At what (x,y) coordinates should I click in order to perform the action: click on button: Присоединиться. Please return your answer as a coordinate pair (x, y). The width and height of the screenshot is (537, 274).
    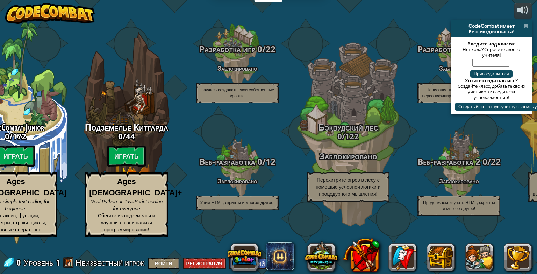
    Looking at the image, I should click on (491, 74).